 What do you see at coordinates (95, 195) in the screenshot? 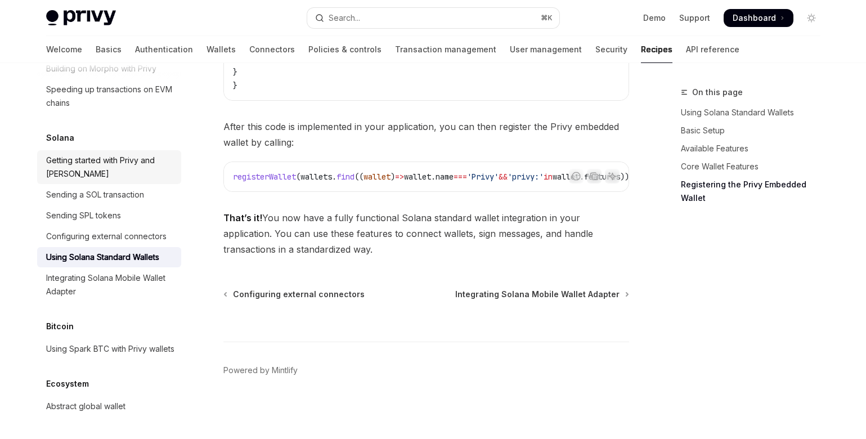
I see `div: Sending a SOL transaction` at bounding box center [95, 195].